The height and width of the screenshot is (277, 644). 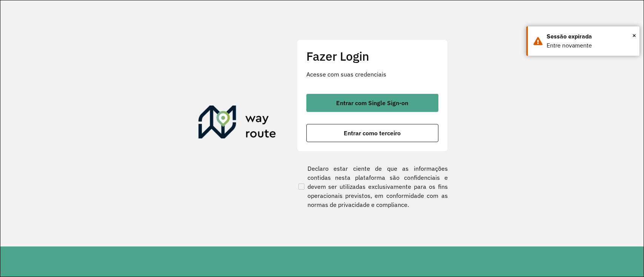 I want to click on span: Entrar como terceiro, so click(x=372, y=133).